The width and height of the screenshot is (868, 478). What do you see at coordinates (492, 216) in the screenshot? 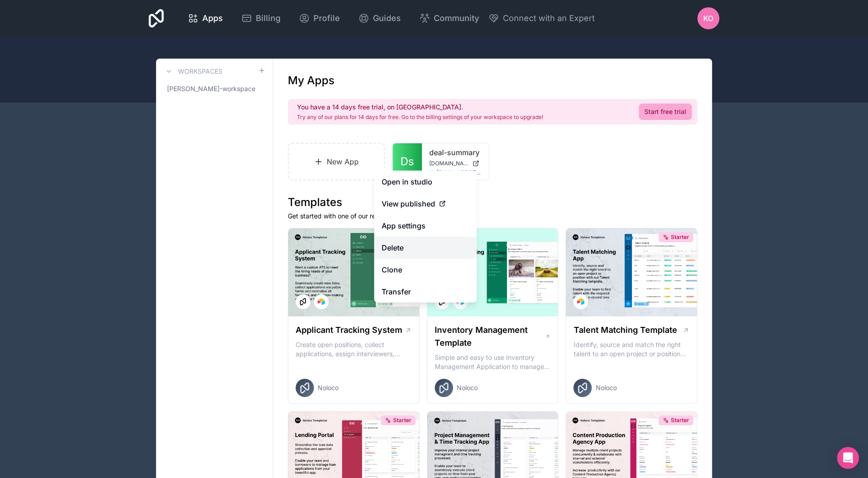
I see `p: Get started with one of our ready-made templates` at bounding box center [492, 216].